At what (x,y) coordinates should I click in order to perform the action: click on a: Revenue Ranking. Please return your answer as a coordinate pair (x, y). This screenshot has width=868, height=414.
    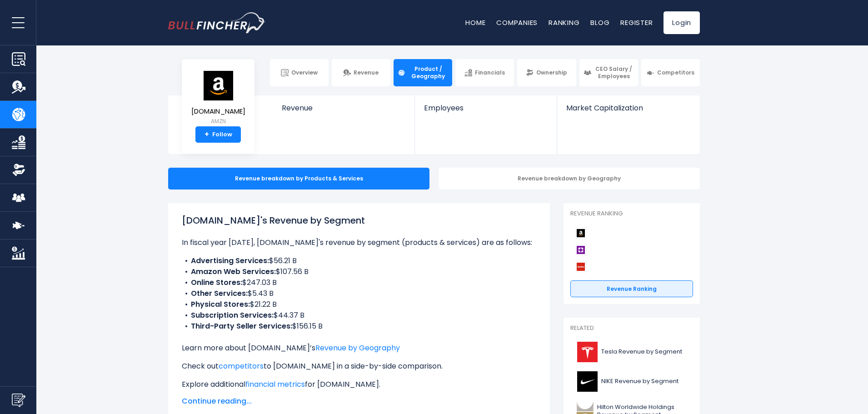
    Looking at the image, I should click on (632, 289).